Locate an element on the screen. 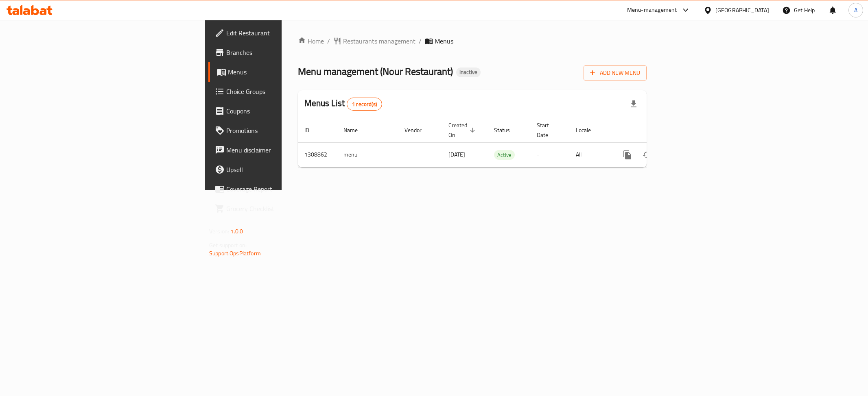 The width and height of the screenshot is (868, 396). span: 1 record(s) is located at coordinates (364, 104).